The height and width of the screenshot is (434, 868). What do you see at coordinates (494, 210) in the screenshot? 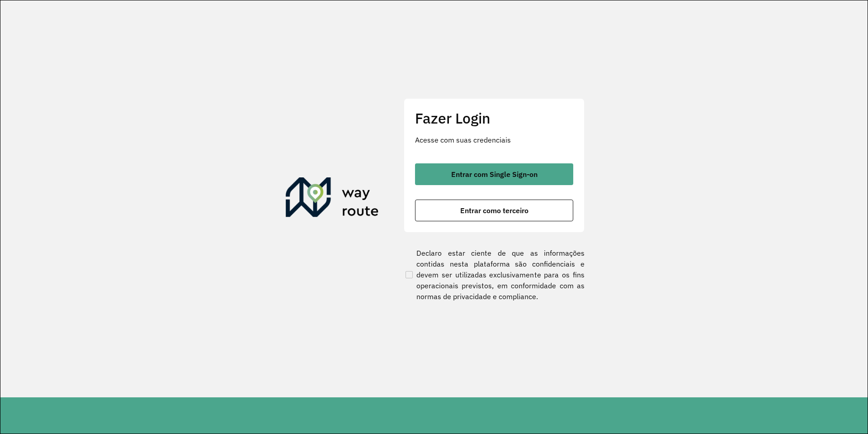
I see `span: Entrar como terceiro` at bounding box center [494, 210].